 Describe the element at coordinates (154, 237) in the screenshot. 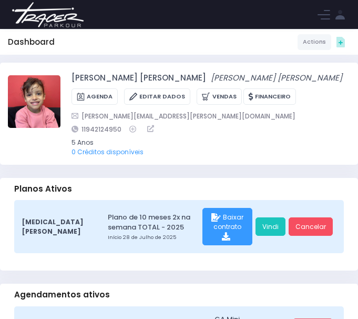

I see `small: Início 28 de Julho de 2025` at that location.